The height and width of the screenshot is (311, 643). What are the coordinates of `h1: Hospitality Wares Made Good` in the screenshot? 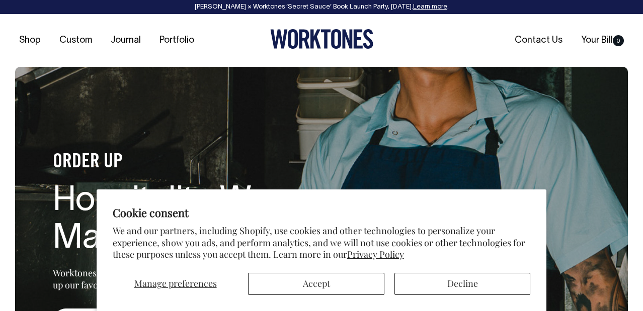 It's located at (214, 221).